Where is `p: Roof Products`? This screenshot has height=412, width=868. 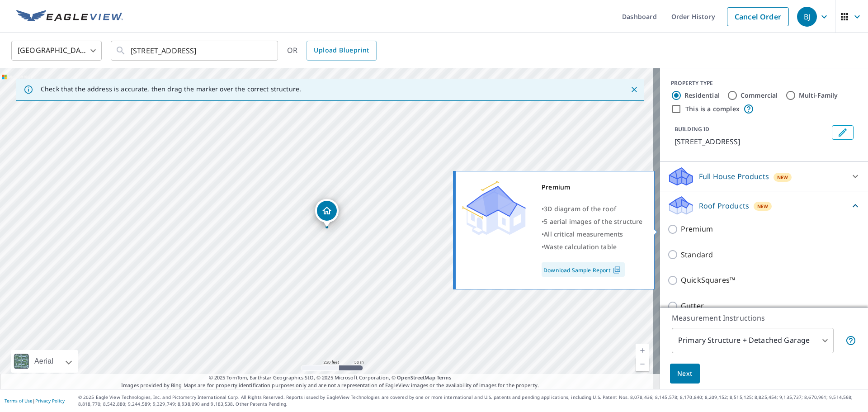
p: Roof Products is located at coordinates (724, 206).